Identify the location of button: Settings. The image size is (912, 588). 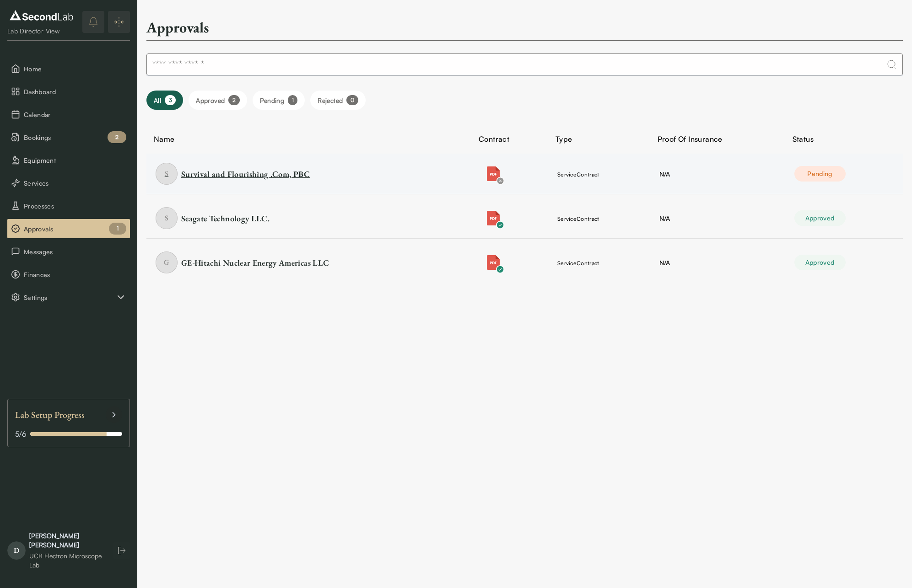
(69, 298).